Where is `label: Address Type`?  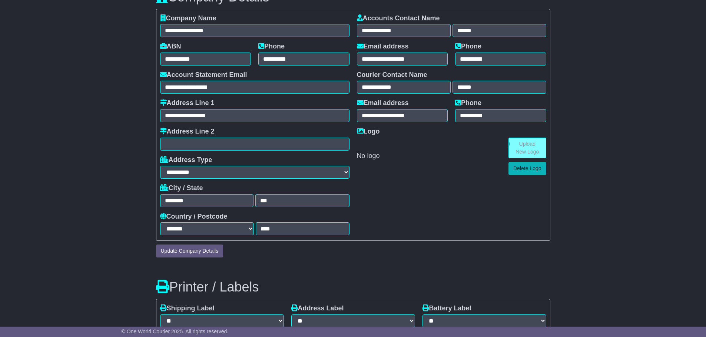
label: Address Type is located at coordinates (186, 160).